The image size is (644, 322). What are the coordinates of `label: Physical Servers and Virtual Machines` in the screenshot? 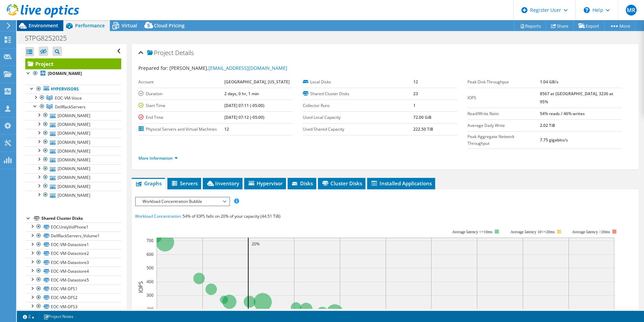 It's located at (181, 129).